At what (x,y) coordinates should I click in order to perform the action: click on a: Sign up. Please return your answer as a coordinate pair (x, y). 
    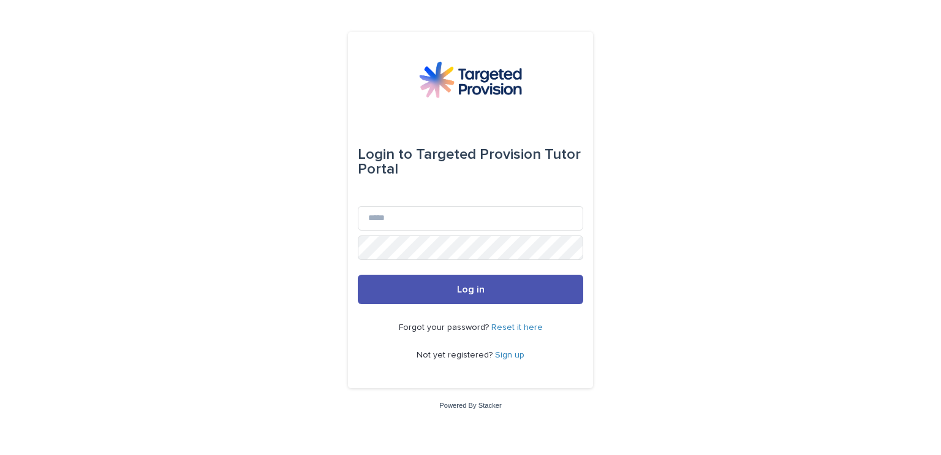
    Looking at the image, I should click on (510, 355).